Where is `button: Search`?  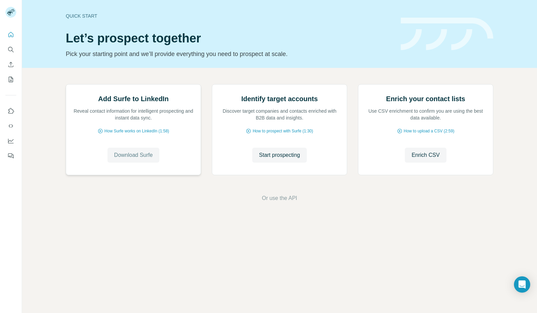 button: Search is located at coordinates (11, 50).